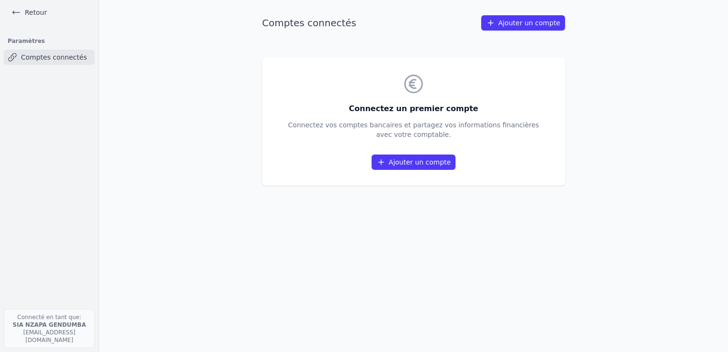 This screenshot has width=728, height=352. What do you see at coordinates (50, 325) in the screenshot?
I see `strong: SIA NZAPA GENDUMBA` at bounding box center [50, 325].